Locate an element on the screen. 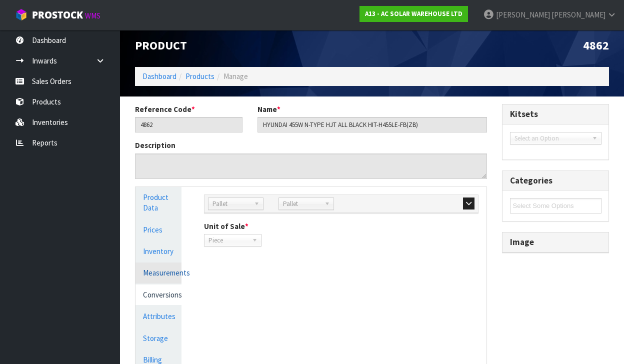 This screenshot has width=624, height=364. input: Reference Code is located at coordinates (189, 124).